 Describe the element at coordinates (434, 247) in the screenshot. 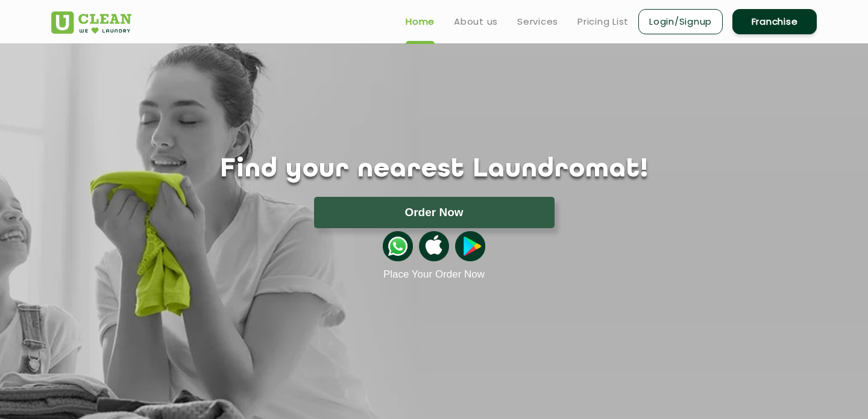

I see `img: apple-icon.png` at that location.